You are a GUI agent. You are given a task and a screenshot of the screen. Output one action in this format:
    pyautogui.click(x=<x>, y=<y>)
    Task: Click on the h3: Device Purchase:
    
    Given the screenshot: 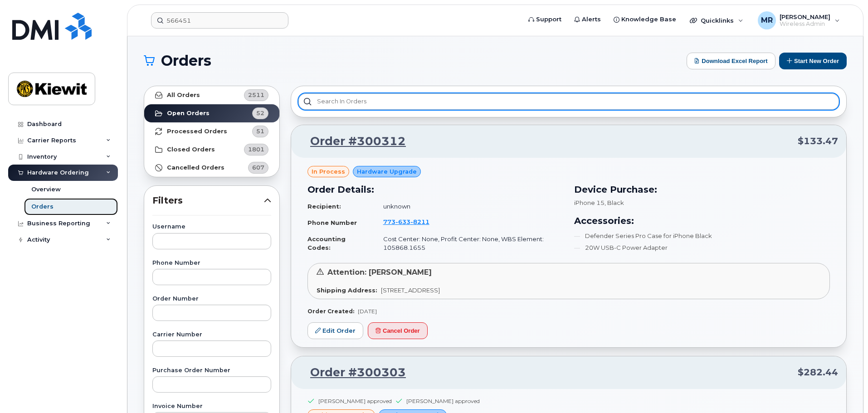 What is the action you would take?
    pyautogui.click(x=702, y=190)
    